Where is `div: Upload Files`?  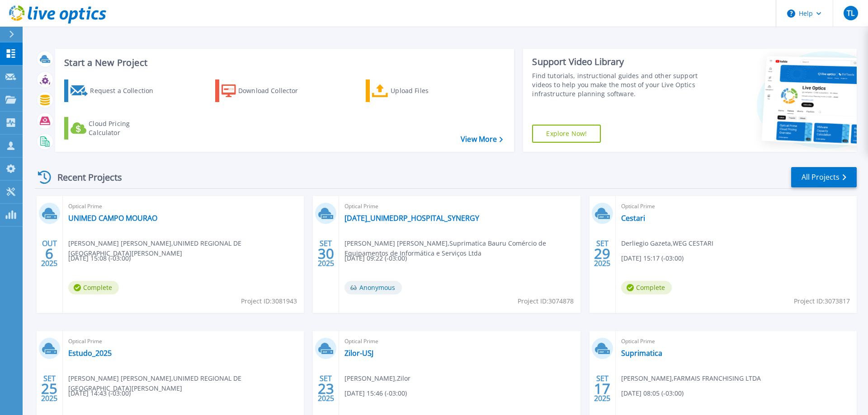 div: Upload Files is located at coordinates (427, 91).